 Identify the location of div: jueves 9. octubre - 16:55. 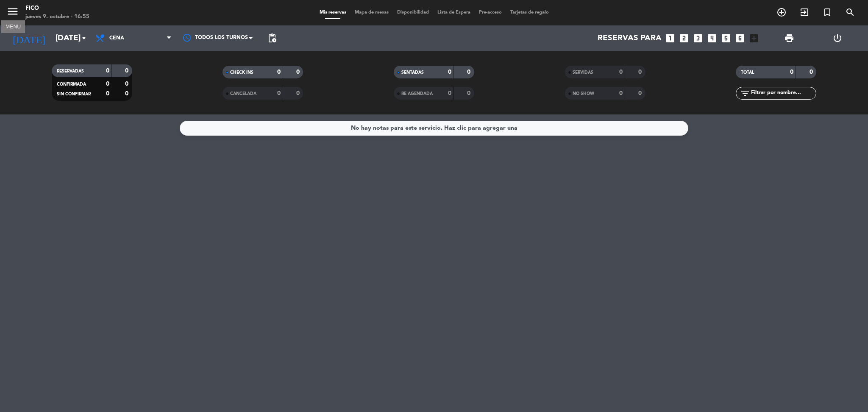
(58, 17).